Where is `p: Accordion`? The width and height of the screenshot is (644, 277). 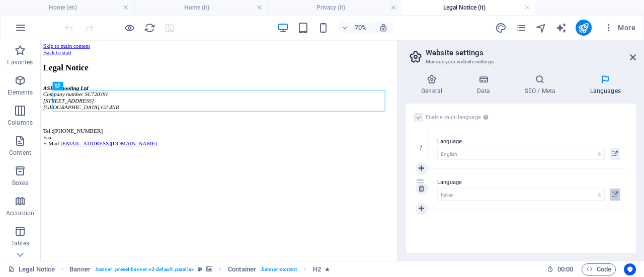 p: Accordion is located at coordinates (20, 213).